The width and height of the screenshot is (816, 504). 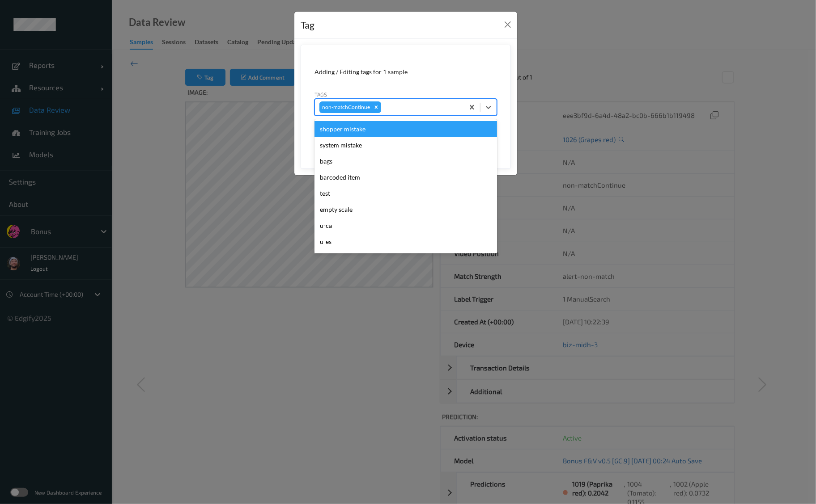 What do you see at coordinates (307, 25) in the screenshot?
I see `div: Tag` at bounding box center [307, 25].